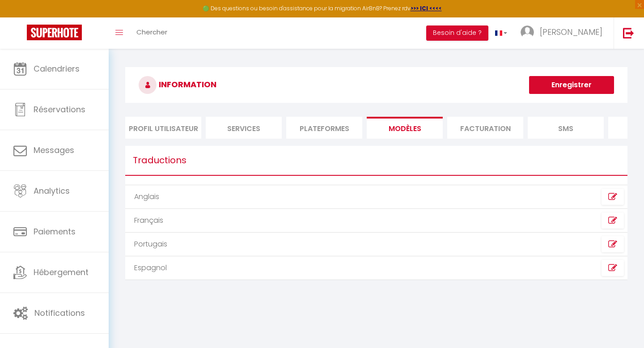 The height and width of the screenshot is (348, 644). I want to click on img: Super Booking, so click(54, 33).